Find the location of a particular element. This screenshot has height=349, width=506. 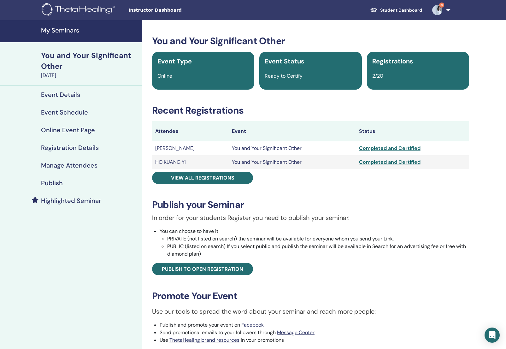

h3: Recent Registrations is located at coordinates (311, 110).